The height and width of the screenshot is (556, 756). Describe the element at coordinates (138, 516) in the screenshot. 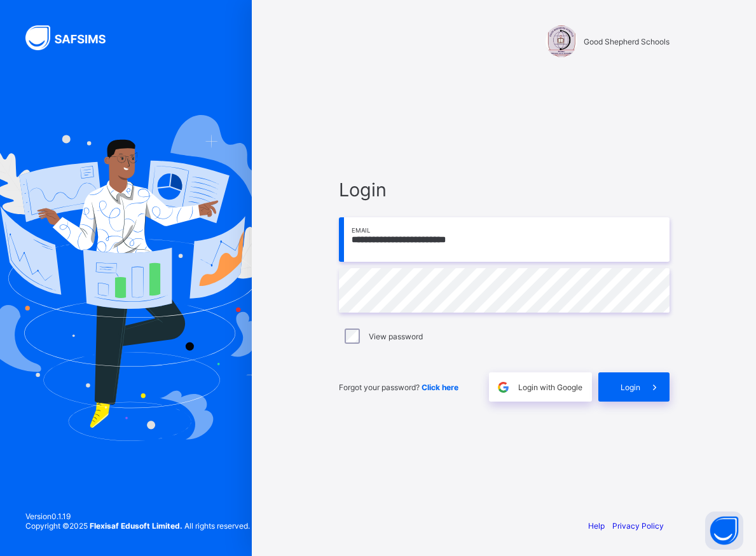

I see `span: Version 0.1.19` at that location.